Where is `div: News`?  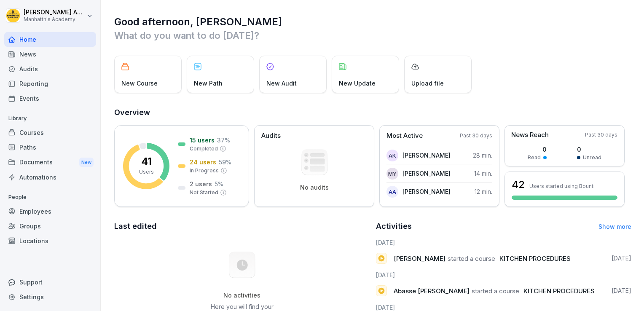
div: News is located at coordinates (50, 54).